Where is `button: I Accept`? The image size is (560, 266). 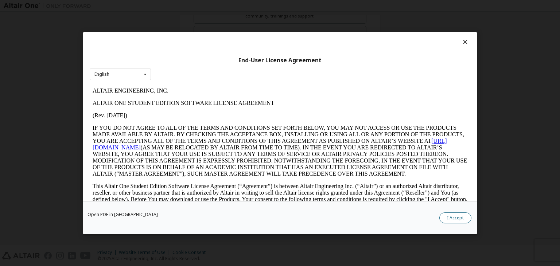 button: I Accept is located at coordinates (456, 218).